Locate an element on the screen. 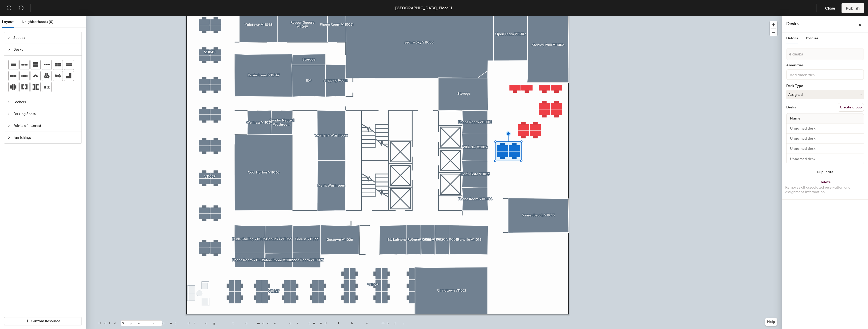 The height and width of the screenshot is (329, 868). span: Layout is located at coordinates (8, 22).